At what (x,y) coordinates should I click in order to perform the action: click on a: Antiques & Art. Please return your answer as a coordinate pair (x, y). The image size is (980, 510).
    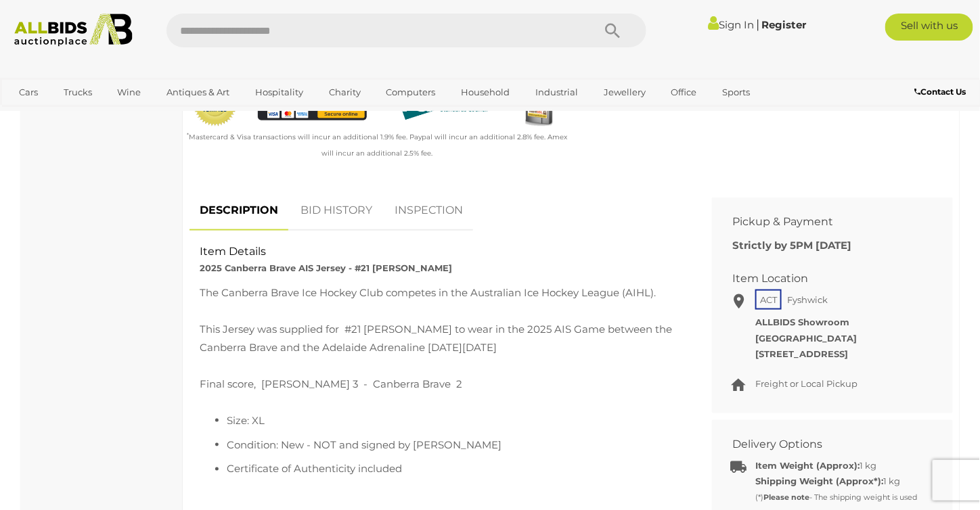
    Looking at the image, I should click on (198, 92).